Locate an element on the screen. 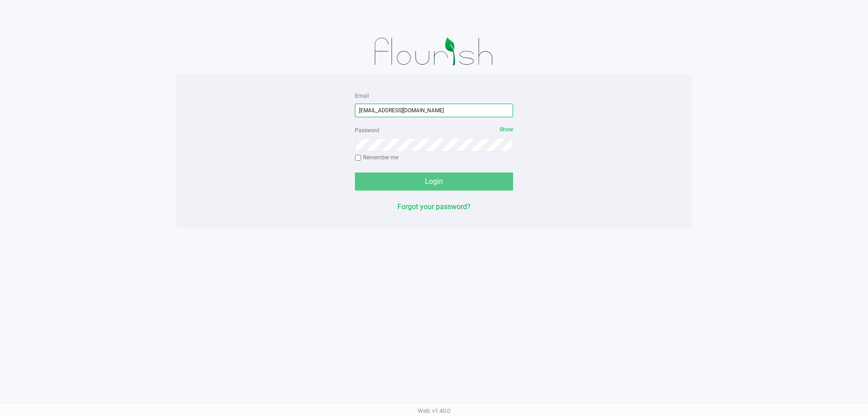  span: Show is located at coordinates (506, 129).